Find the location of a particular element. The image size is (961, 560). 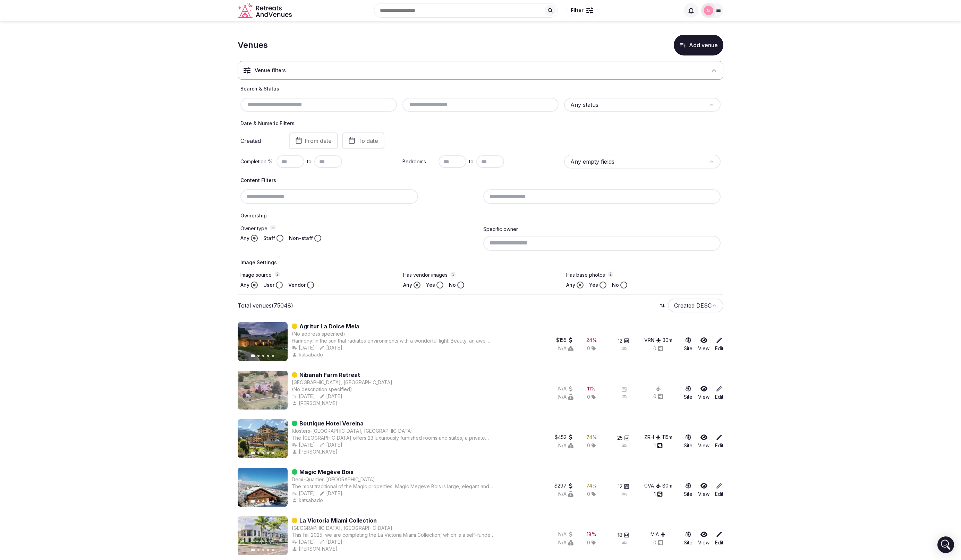

button: Has vendor images is located at coordinates (454, 274).